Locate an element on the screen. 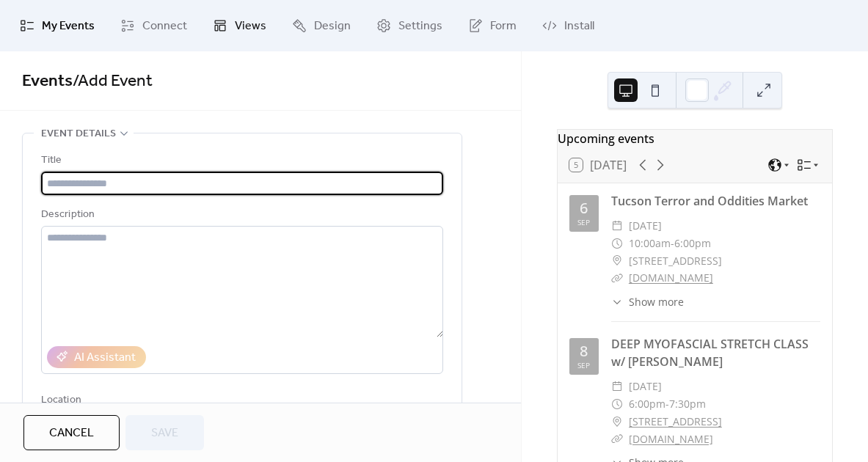  div: Title is located at coordinates (241, 160).